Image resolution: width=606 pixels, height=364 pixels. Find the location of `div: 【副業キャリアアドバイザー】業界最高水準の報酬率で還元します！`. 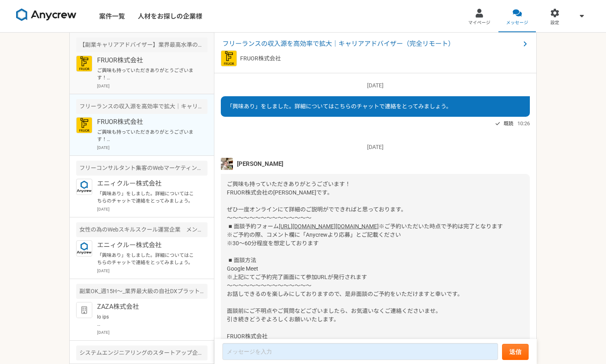

div: 【副業キャリアアドバイザー】業界最高水準の報酬率で還元します！ is located at coordinates (142, 45).